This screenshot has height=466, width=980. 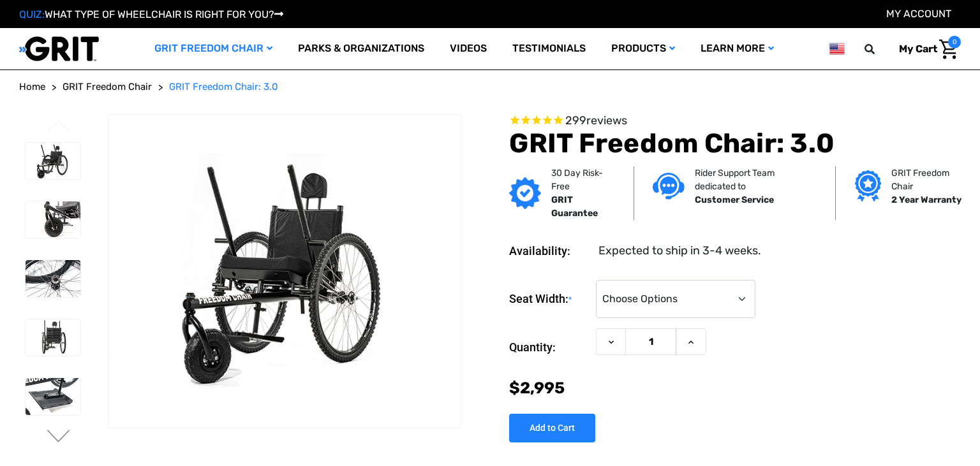 What do you see at coordinates (58, 438) in the screenshot?
I see `button: Go to slide 2 of 3` at bounding box center [58, 438].